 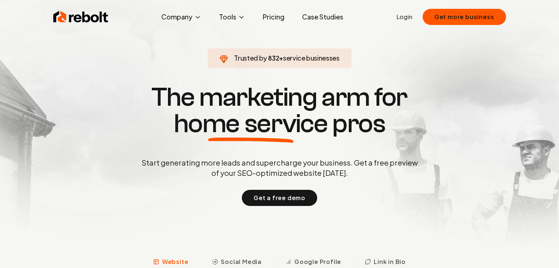 What do you see at coordinates (404, 17) in the screenshot?
I see `a: Login` at bounding box center [404, 17].